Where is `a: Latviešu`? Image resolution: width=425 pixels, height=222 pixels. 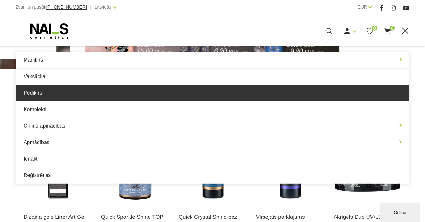 a: Latviešu is located at coordinates (103, 7).